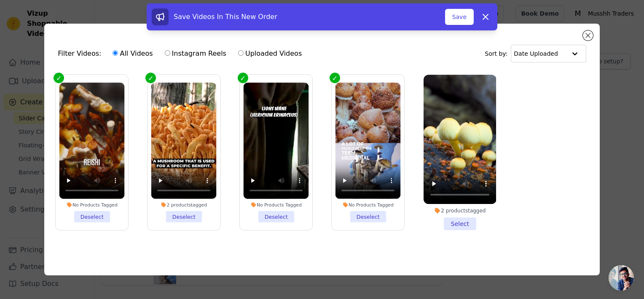  Describe the element at coordinates (270, 54) in the screenshot. I see `label: Uploaded Videos` at that location.